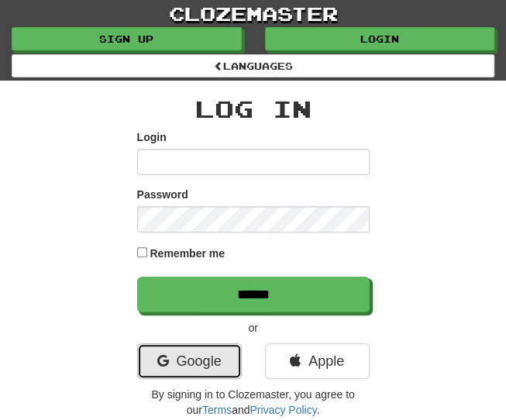 This screenshot has width=506, height=420. Describe the element at coordinates (380, 39) in the screenshot. I see `a: Login` at that location.